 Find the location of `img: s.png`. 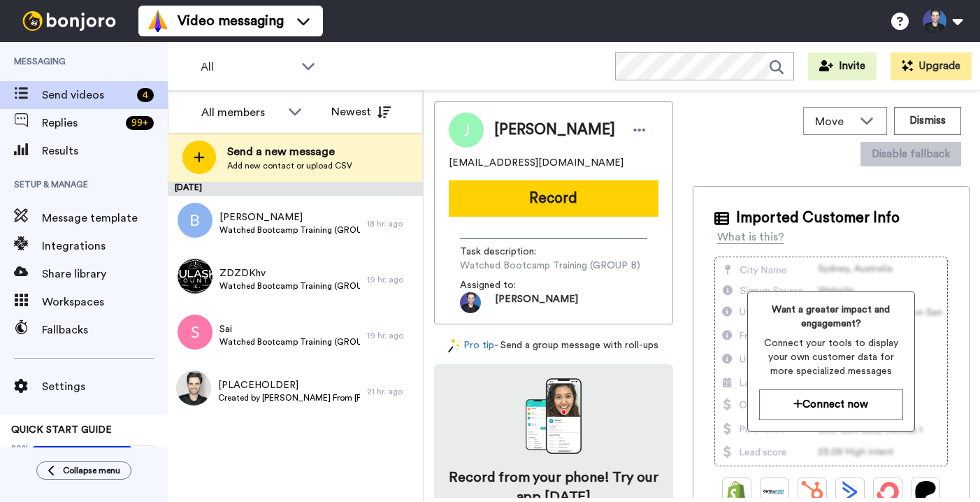

img: s.png is located at coordinates (195, 332).